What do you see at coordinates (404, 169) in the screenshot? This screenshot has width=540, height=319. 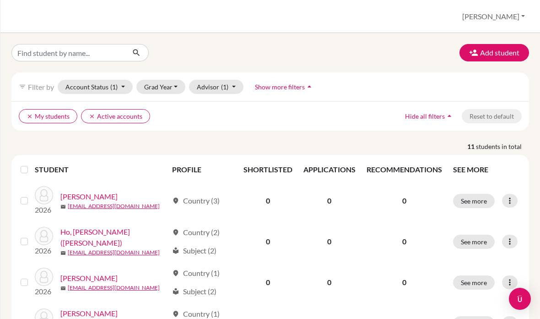 I see `th: RECOMMENDATIONS` at bounding box center [404, 169].